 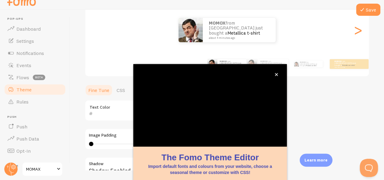 What do you see at coordinates (28, 139) in the screenshot?
I see `span: Push Data` at bounding box center [28, 139].